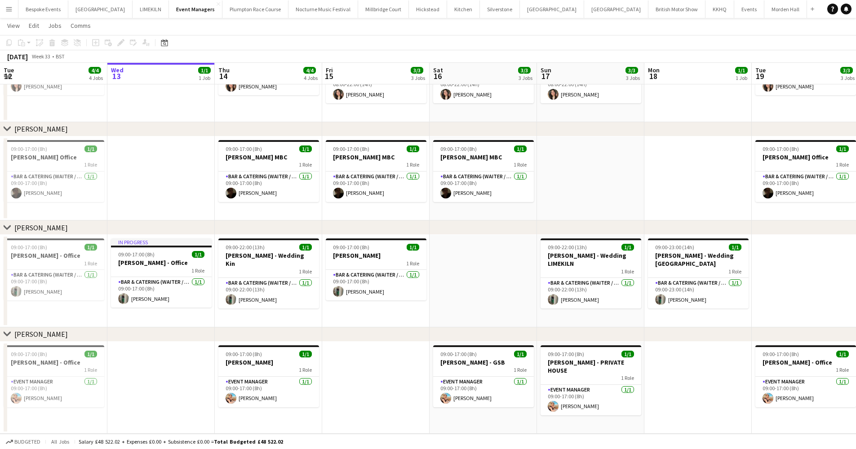 This screenshot has height=449, width=856. I want to click on span: Mon, so click(654, 70).